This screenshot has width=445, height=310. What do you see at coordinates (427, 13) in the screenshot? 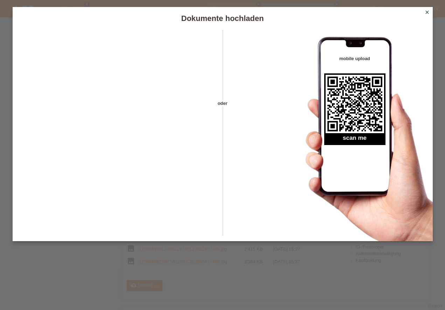
I see `a: close` at bounding box center [427, 13].